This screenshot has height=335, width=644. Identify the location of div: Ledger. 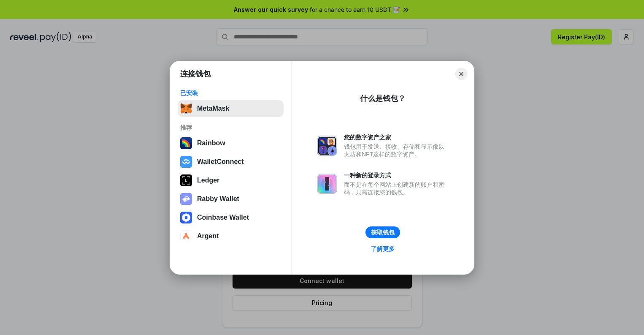
(208, 180).